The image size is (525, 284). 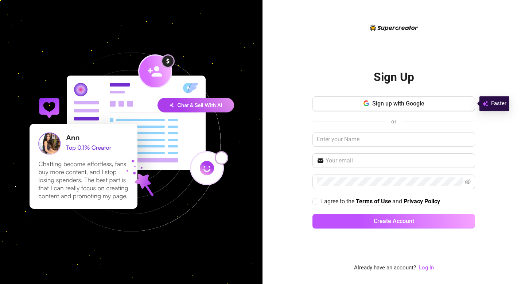 What do you see at coordinates (373, 201) in the screenshot?
I see `a: Terms of Use` at bounding box center [373, 201].